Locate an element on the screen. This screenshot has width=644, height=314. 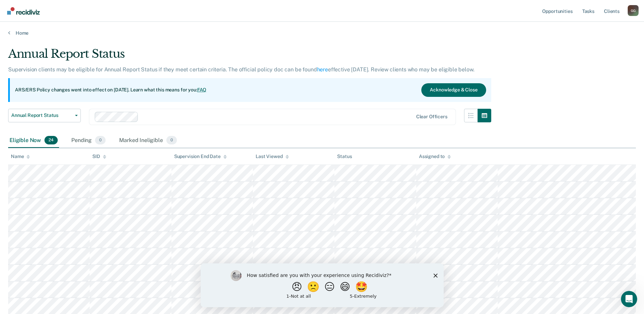
div: 1 - Not at all is located at coordinates (78, 33).